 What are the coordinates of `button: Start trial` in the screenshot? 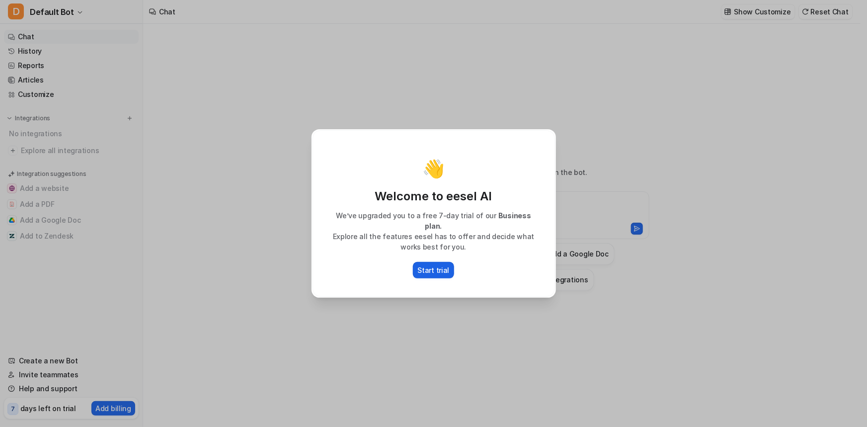 It's located at (434, 270).